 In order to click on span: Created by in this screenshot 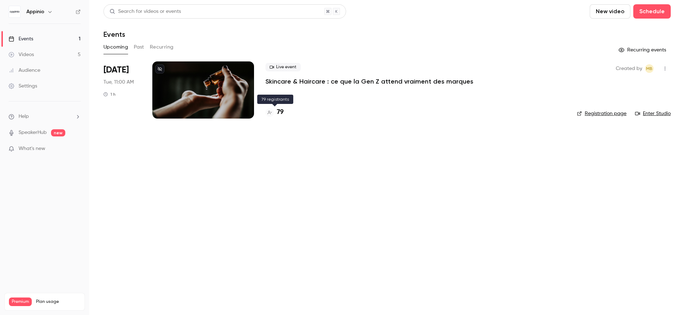, I will do `click(629, 69)`.